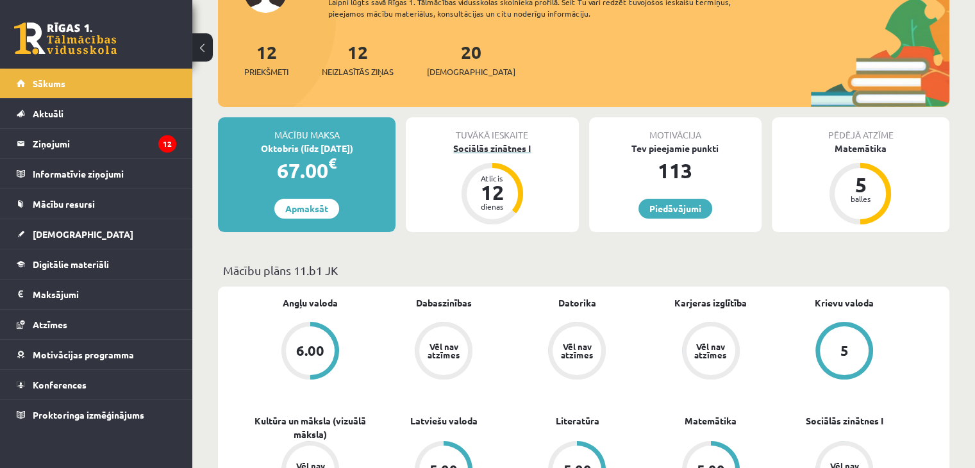 Image resolution: width=975 pixels, height=468 pixels. What do you see at coordinates (443, 302) in the screenshot?
I see `a: Dabaszinības` at bounding box center [443, 302].